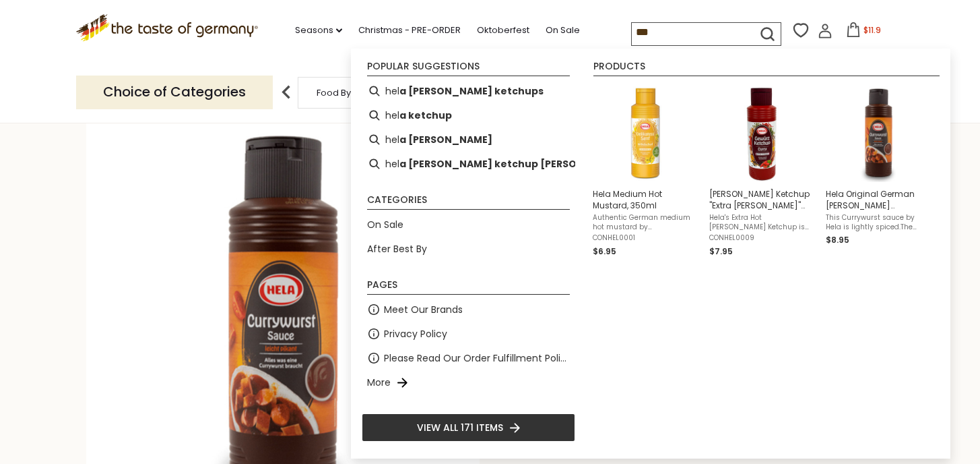 Image resolution: width=980 pixels, height=464 pixels. I want to click on li: hela curry ketchups, so click(468, 91).